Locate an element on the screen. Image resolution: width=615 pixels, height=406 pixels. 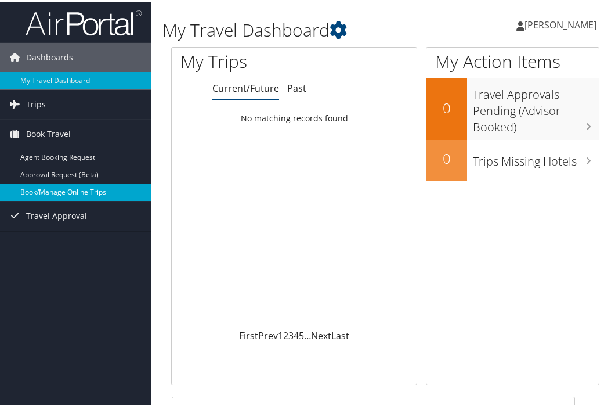
a: 2 is located at coordinates (285, 334).